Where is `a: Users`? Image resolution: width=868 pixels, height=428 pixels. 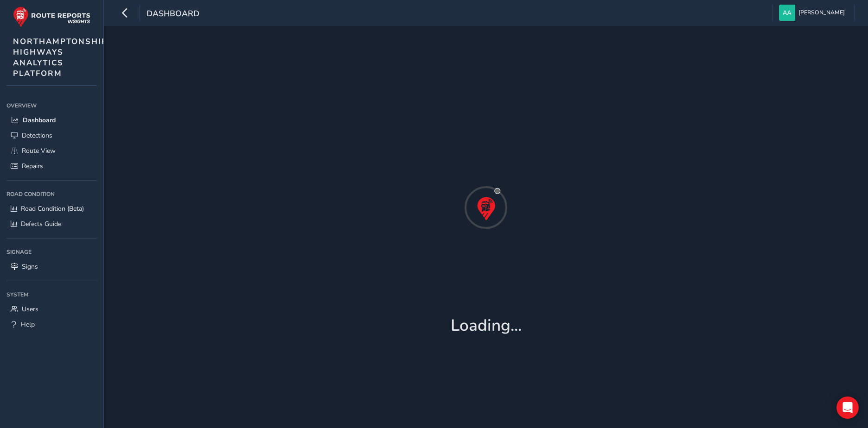
a: Users is located at coordinates (52, 309).